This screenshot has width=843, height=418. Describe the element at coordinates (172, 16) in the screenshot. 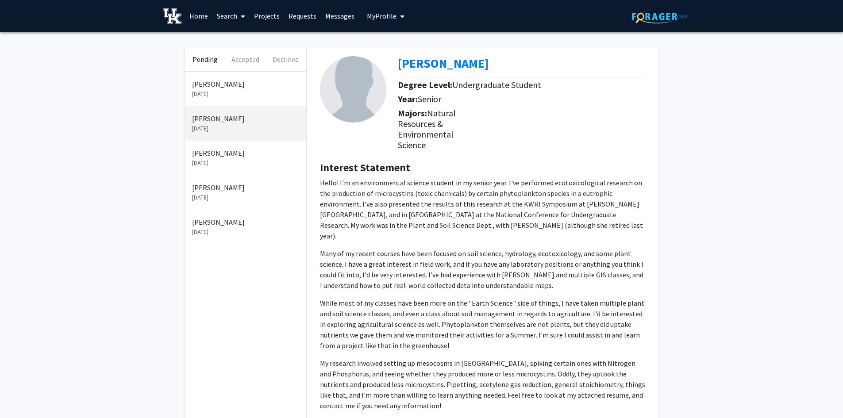

I see `img: University of Kentucky Logo` at that location.